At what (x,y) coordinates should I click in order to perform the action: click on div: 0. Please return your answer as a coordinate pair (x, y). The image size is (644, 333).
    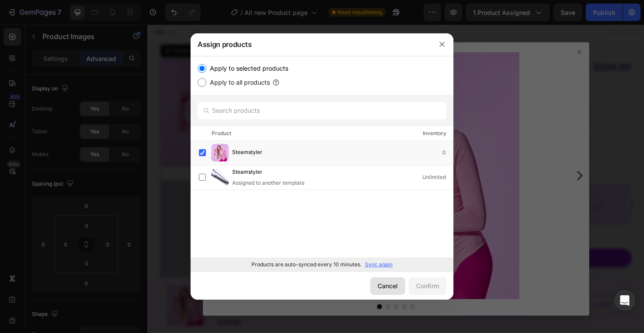
    Looking at the image, I should click on (448, 153).